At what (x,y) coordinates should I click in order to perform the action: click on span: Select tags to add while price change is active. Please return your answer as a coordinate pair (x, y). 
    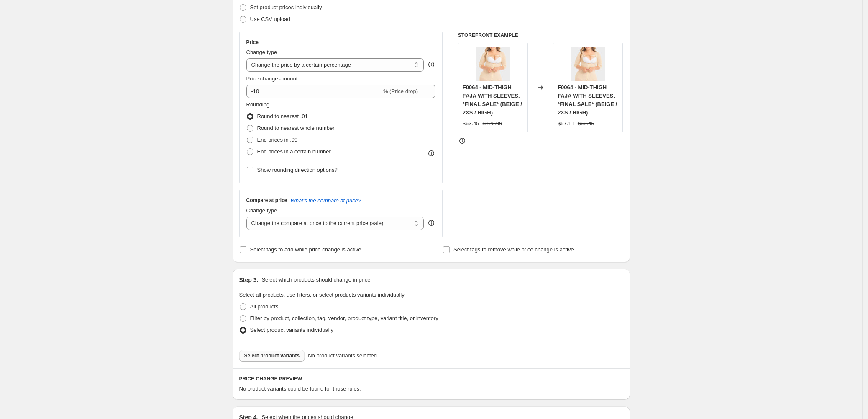
    Looking at the image, I should click on (305, 249).